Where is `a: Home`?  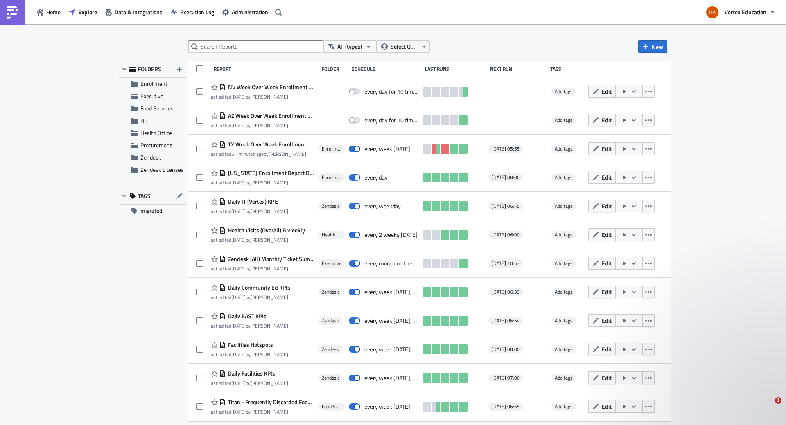 a: Home is located at coordinates (49, 12).